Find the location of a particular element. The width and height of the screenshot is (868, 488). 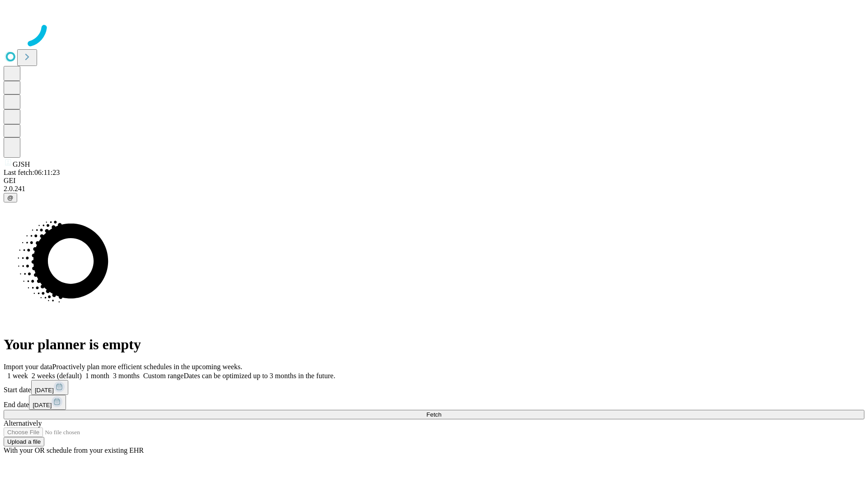

button: Upload a file is located at coordinates (24, 441).